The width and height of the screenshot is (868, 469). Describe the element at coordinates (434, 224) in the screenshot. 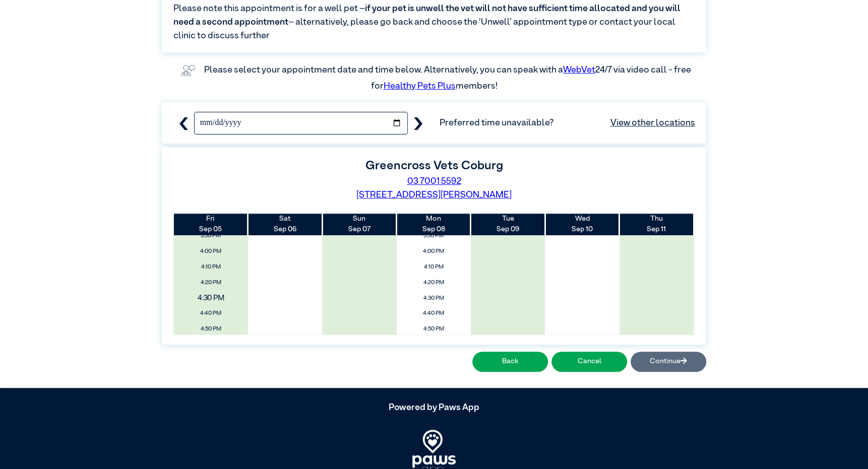

I see `th: Sep 08` at that location.